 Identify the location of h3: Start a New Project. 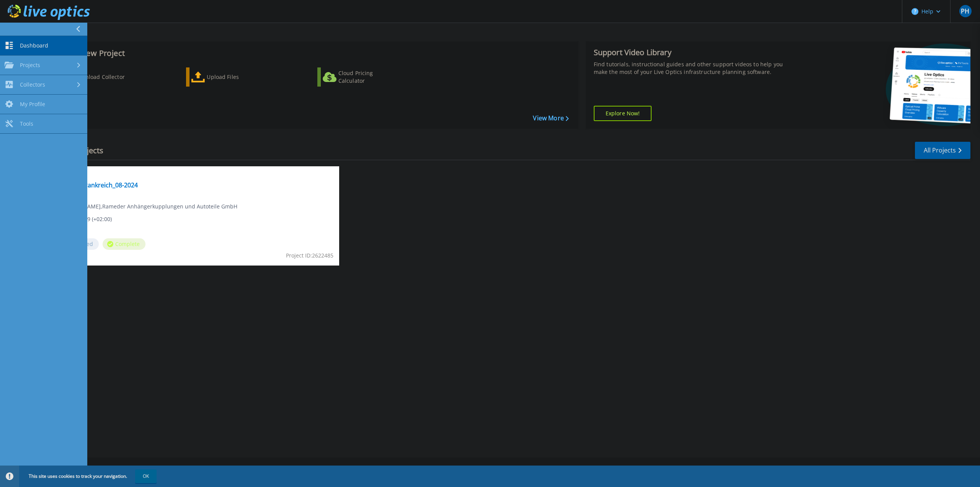
(311, 53).